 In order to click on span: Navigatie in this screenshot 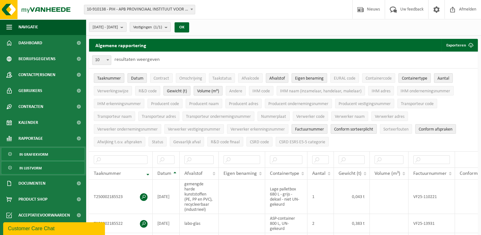, I will do `click(28, 27)`.